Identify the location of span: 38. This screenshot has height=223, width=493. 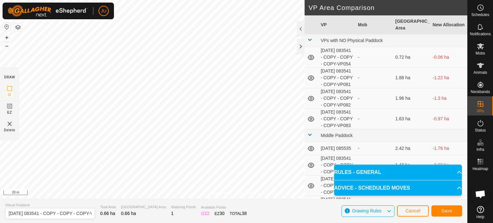
(244, 213).